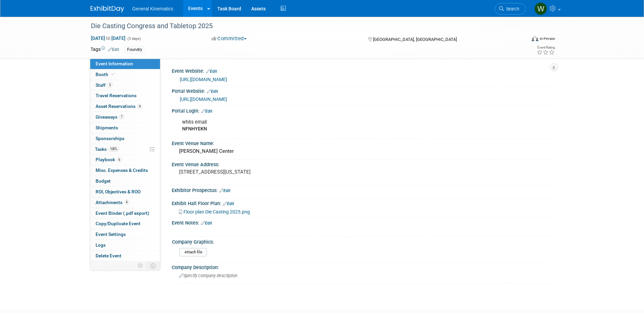 Image resolution: width=644 pixels, height=313 pixels. Describe the element at coordinates (361, 241) in the screenshot. I see `div: Company Graphics:` at that location.